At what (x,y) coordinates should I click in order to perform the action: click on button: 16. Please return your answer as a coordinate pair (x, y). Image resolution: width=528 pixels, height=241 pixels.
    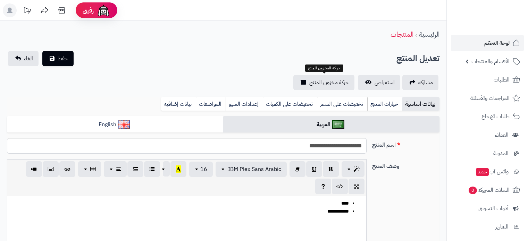
    Looking at the image, I should click on (201, 169).